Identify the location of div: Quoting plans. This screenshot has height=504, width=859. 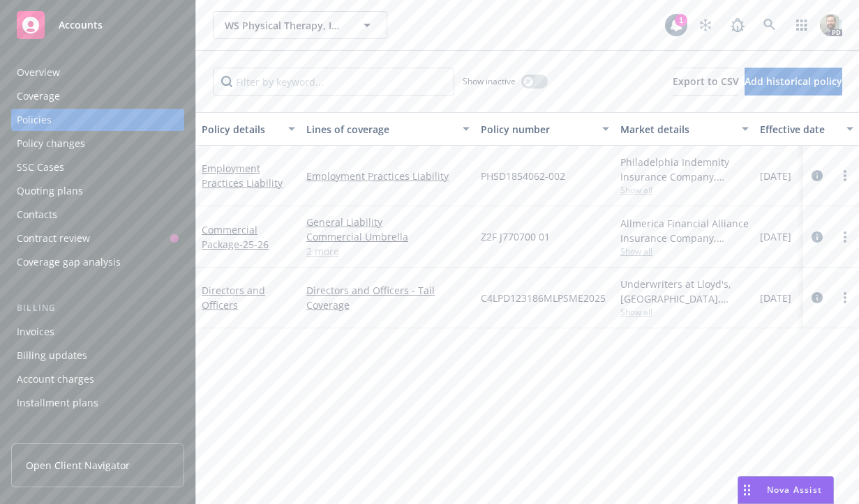
(49, 191).